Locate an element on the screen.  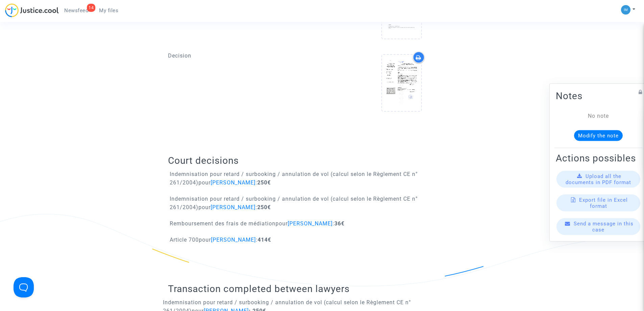
a: 14Newsfeed is located at coordinates (76, 10).